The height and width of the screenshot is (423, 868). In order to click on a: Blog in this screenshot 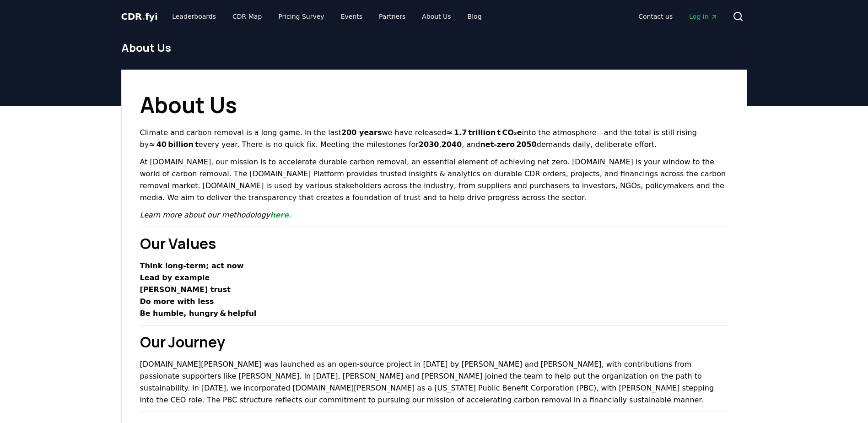, I will do `click(474, 17)`.